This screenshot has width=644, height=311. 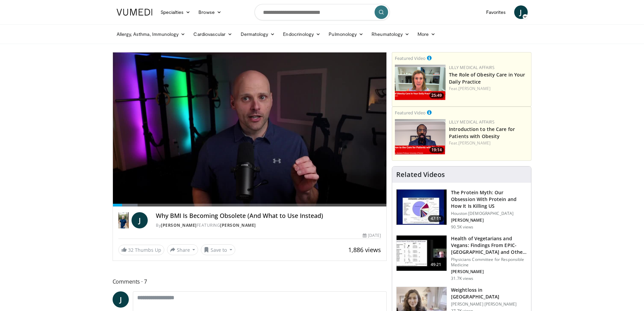 What do you see at coordinates (124, 220) in the screenshot?
I see `img: Dr. Jordan Rennicke` at bounding box center [124, 220].